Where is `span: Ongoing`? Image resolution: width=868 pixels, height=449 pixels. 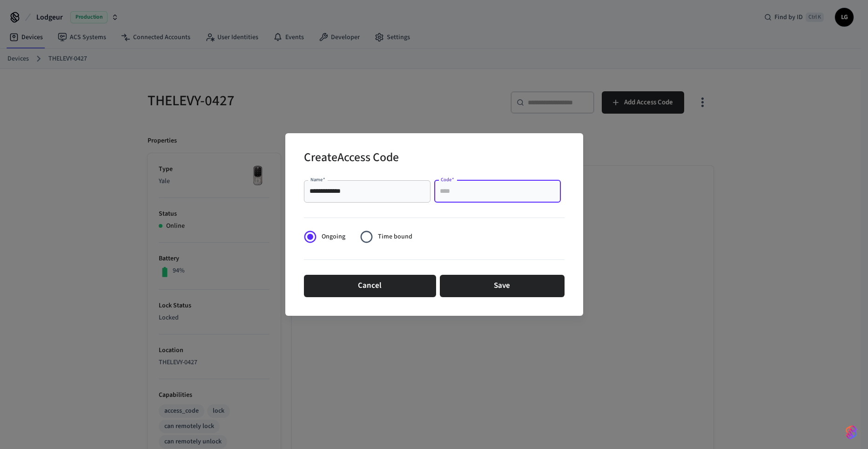 span: Ongoing is located at coordinates (334, 236).